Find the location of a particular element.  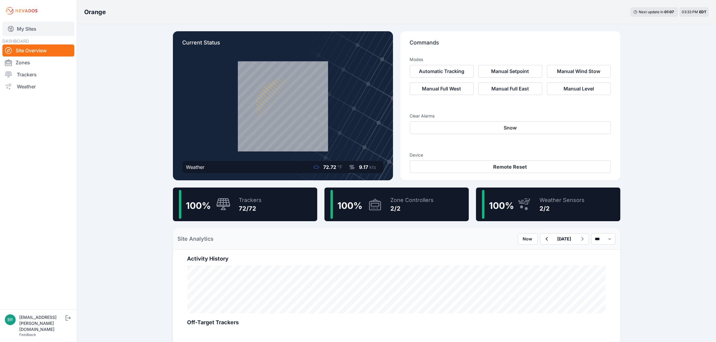

a: 100%Weather Sensors2/2 is located at coordinates (548, 205).